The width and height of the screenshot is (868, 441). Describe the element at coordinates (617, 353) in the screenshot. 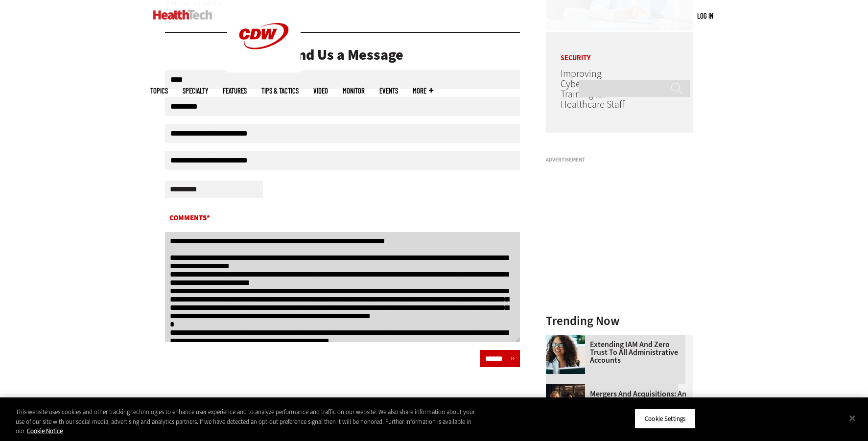

I see `a: Extending IAM and Zero Trust to All Administrative Accounts` at that location.